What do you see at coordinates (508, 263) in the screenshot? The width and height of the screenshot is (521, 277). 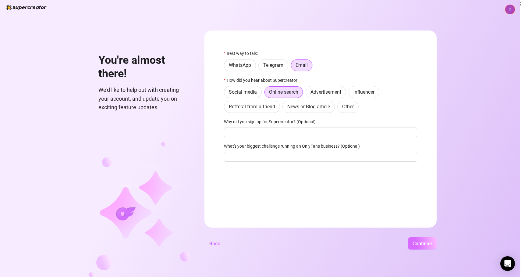 I see `div: Open Intercom Messenger` at bounding box center [508, 263].